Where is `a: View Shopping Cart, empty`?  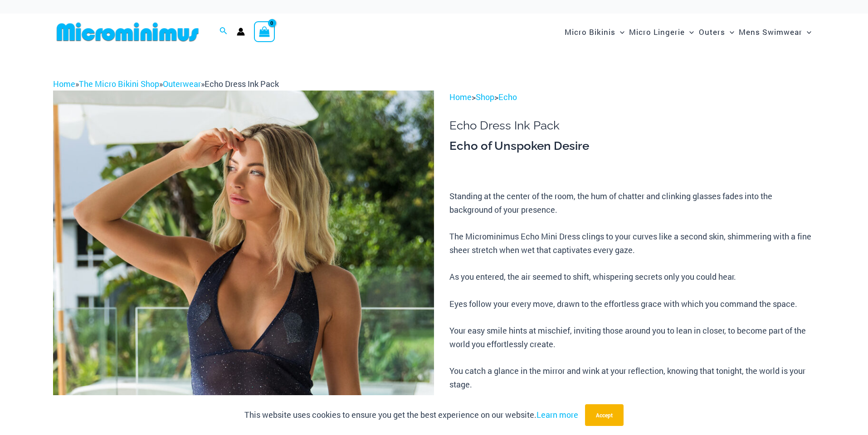
a: View Shopping Cart, empty is located at coordinates (264, 32).